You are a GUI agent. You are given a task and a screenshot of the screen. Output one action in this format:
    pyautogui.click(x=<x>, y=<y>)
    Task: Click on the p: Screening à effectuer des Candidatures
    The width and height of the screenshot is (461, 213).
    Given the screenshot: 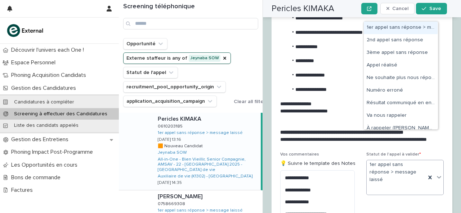 What is the action you would take?
    pyautogui.click(x=60, y=114)
    